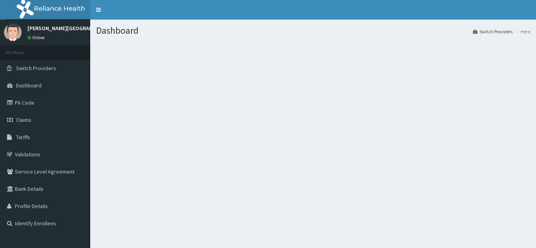  Describe the element at coordinates (492, 31) in the screenshot. I see `a: Switch Providers` at that location.